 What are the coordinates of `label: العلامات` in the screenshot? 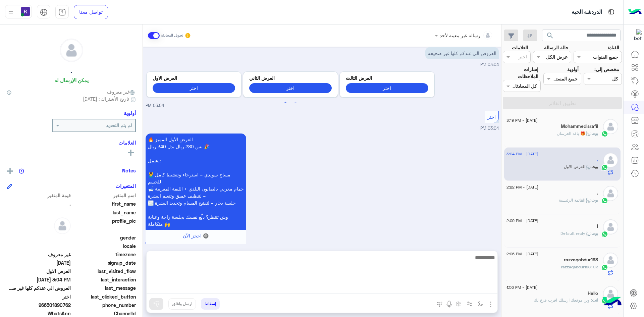 It's located at (519, 47).